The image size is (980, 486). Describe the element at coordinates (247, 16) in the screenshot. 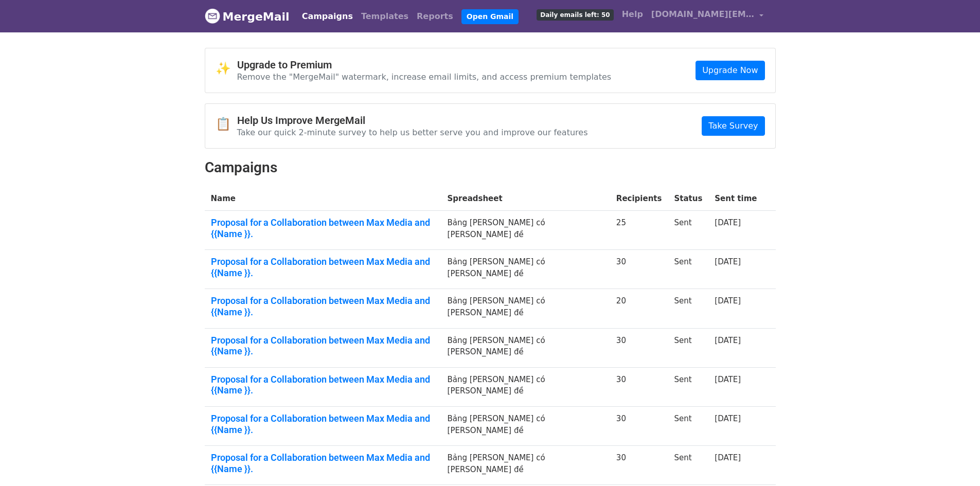

I see `a: MergeMail` at that location.